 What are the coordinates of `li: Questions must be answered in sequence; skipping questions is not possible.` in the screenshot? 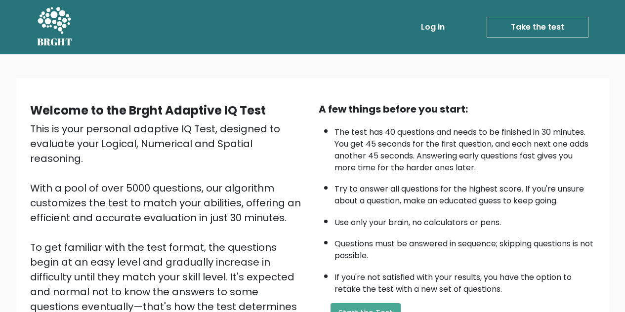 It's located at (465, 248).